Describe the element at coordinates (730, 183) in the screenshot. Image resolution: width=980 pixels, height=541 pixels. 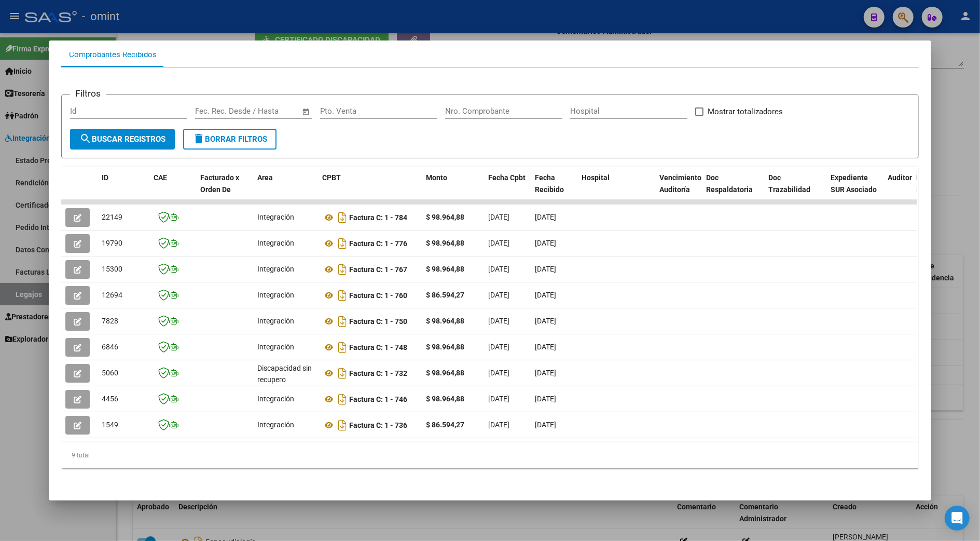
I see `span: Doc Respaldatoria` at that location.